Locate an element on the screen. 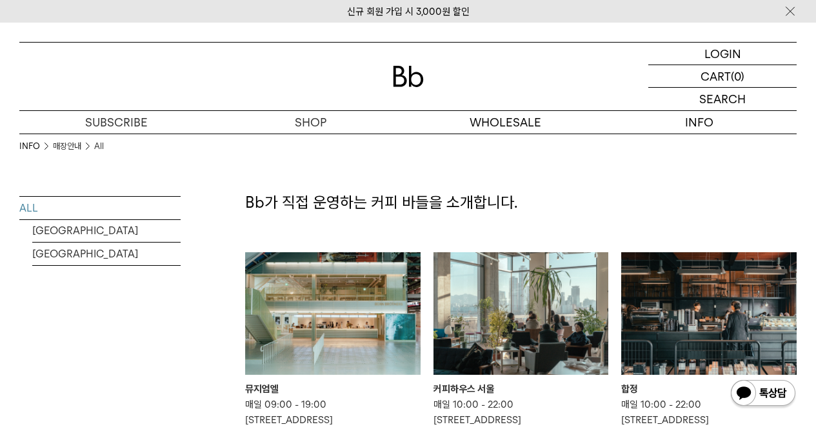  img: 뮤지엄엘 is located at coordinates (333, 313).